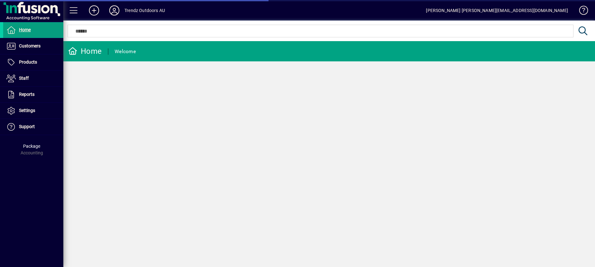  Describe the element at coordinates (27, 94) in the screenshot. I see `span: Reports` at that location.